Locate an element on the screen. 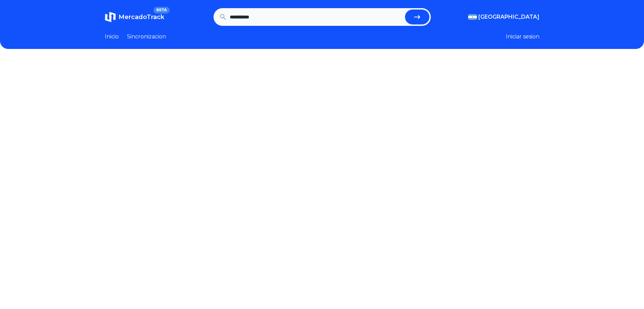 The image size is (644, 309). button: Iniciar sesion is located at coordinates (522, 37).